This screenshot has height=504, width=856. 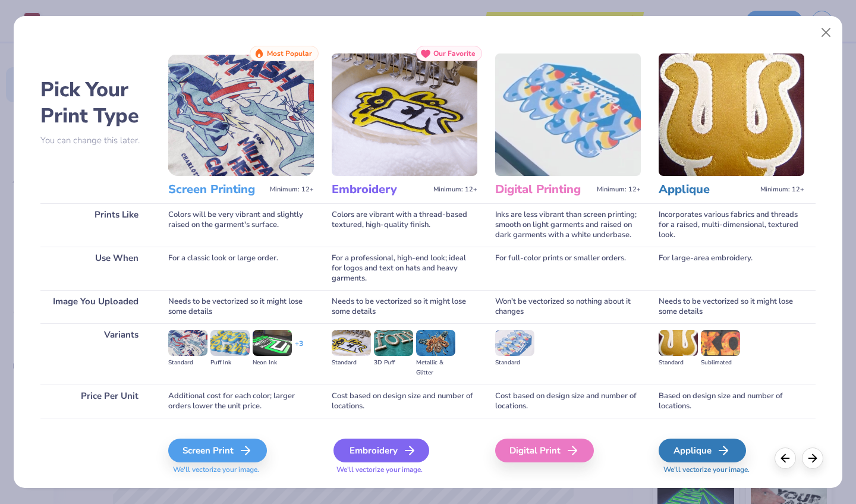 What do you see at coordinates (568, 268) in the screenshot?
I see `div: For full-color prints or smaller orders.` at bounding box center [568, 268].